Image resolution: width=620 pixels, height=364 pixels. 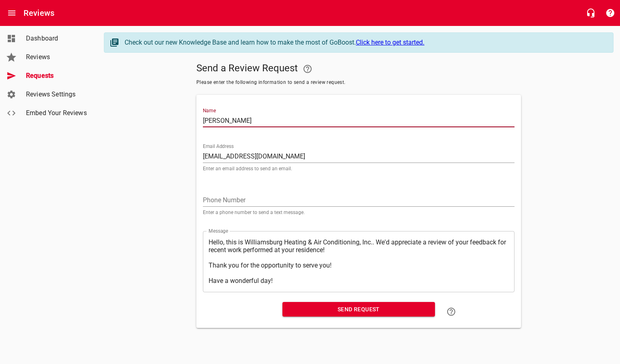 What do you see at coordinates (451, 312) in the screenshot?
I see `a: Learn how to "Send a Review Request"` at bounding box center [451, 312].